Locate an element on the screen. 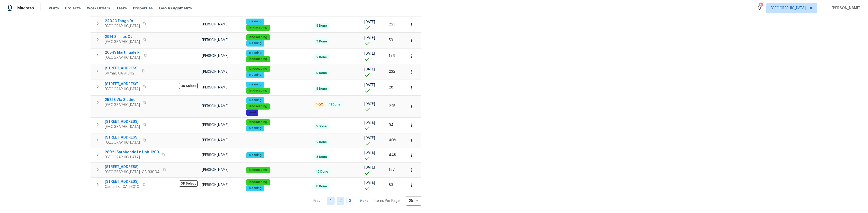 The image size is (868, 213). a: Goto page 3 is located at coordinates (350, 201).